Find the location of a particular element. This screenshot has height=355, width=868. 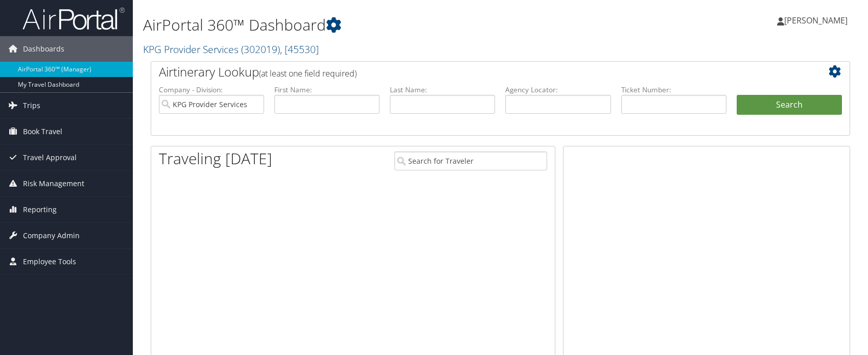

span: Trips is located at coordinates (31, 106).